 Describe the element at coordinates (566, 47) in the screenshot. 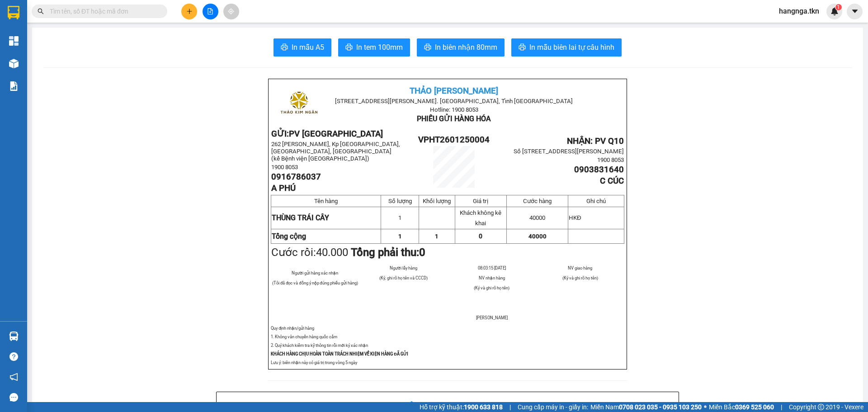

I see `button: printerIn mẫu biên lai tự cấu hình` at that location.